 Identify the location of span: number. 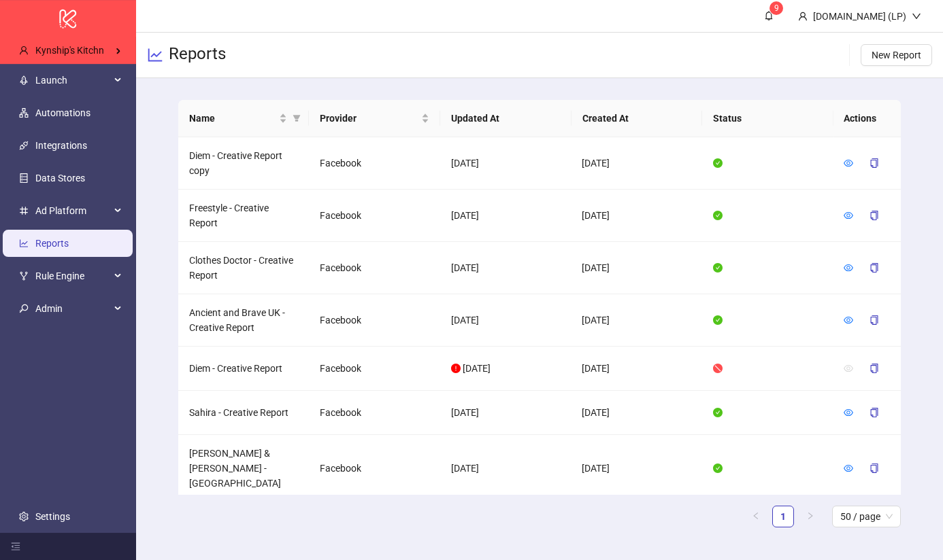
(24, 210).